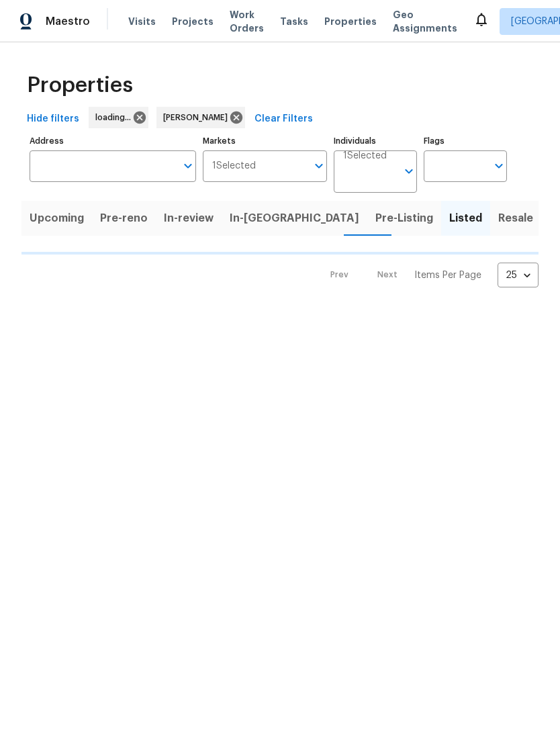 The image size is (560, 730). What do you see at coordinates (465, 142) in the screenshot?
I see `label: Flags` at bounding box center [465, 142].